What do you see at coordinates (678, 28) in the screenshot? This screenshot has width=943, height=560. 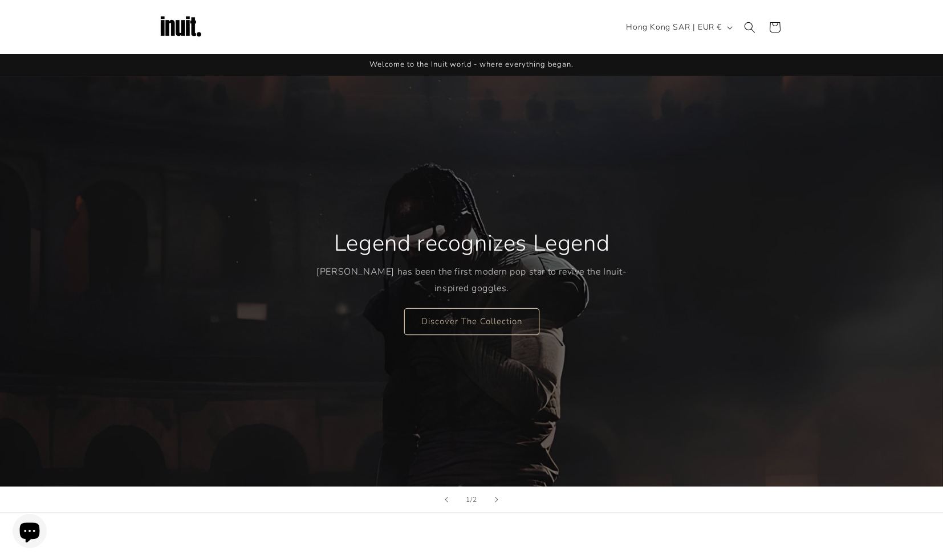 I see `button: Hong Kong SAR | EUR €` at bounding box center [678, 28].